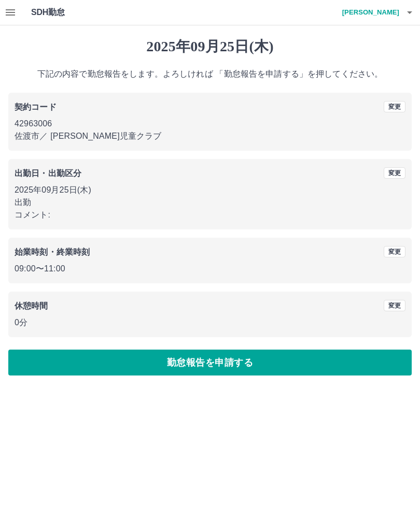 The height and width of the screenshot is (506, 420). What do you see at coordinates (210, 47) in the screenshot?
I see `h1: 2025年09月25日(木)` at bounding box center [210, 47].